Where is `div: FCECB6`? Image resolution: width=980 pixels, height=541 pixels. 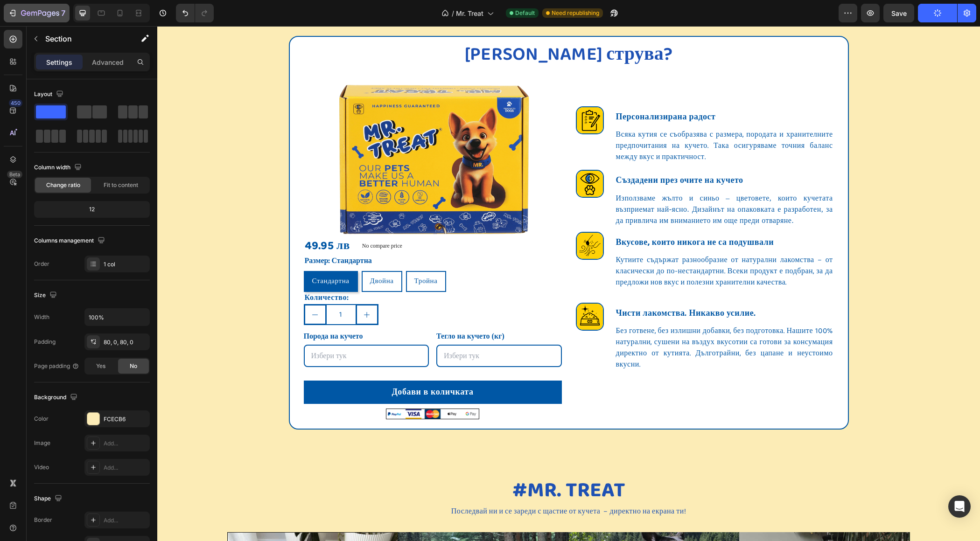
div: FCECB6 is located at coordinates (125, 419).